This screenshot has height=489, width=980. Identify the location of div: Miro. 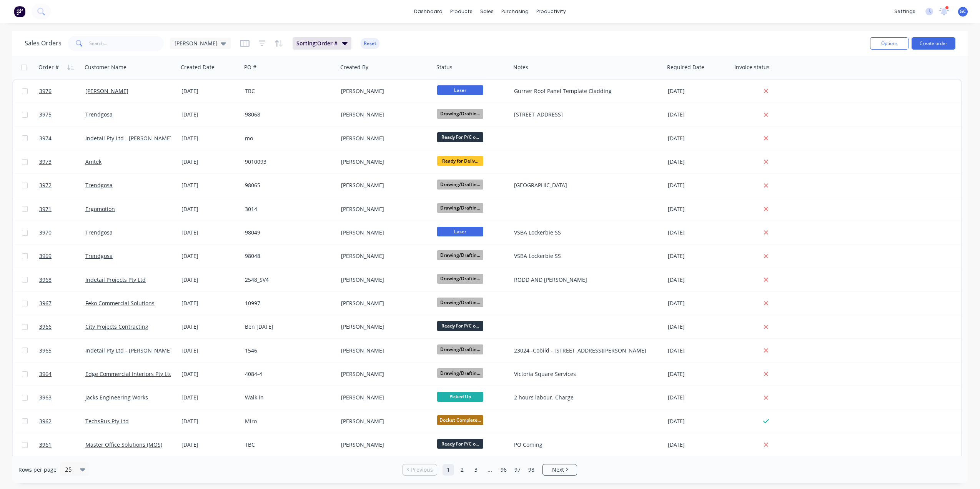
(288, 421).